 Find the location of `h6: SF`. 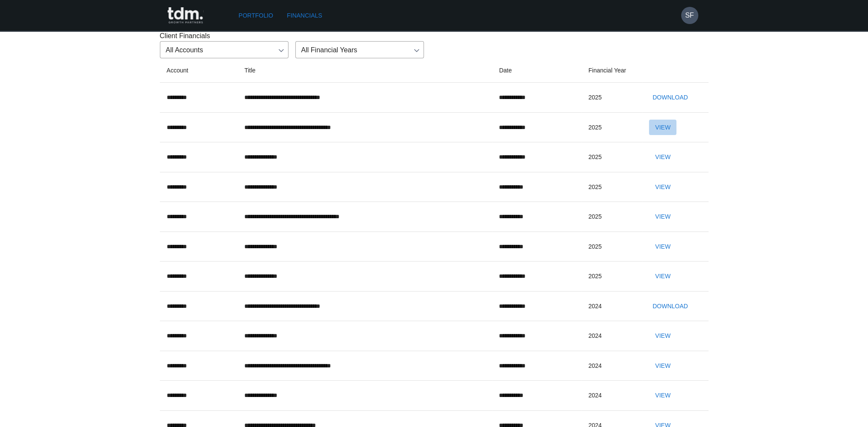

h6: SF is located at coordinates (689, 16).